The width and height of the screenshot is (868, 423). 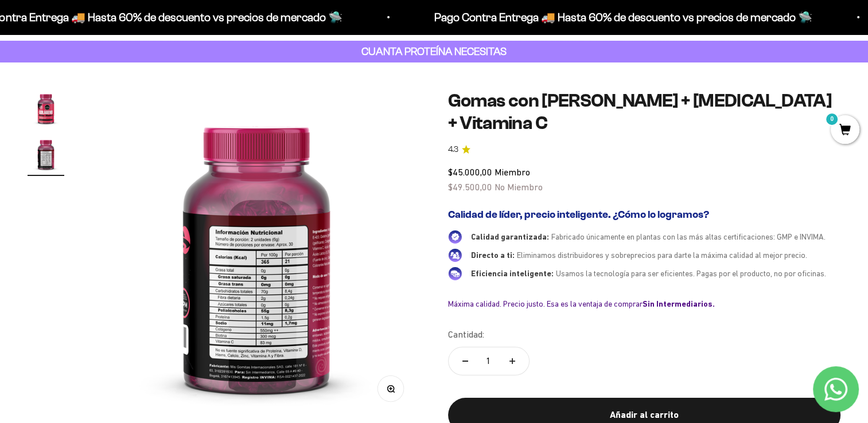 I want to click on span: $45.000,00, so click(x=470, y=172).